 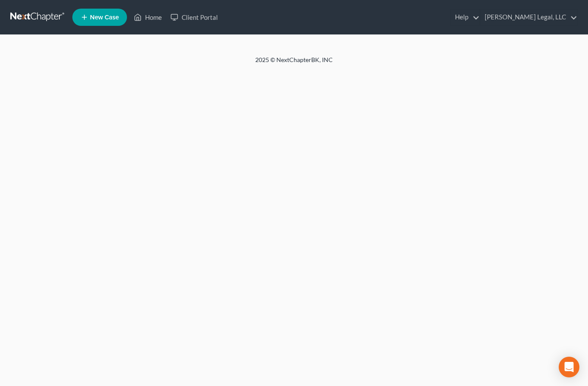 I want to click on new-legal-case-button: New Case, so click(x=99, y=17).